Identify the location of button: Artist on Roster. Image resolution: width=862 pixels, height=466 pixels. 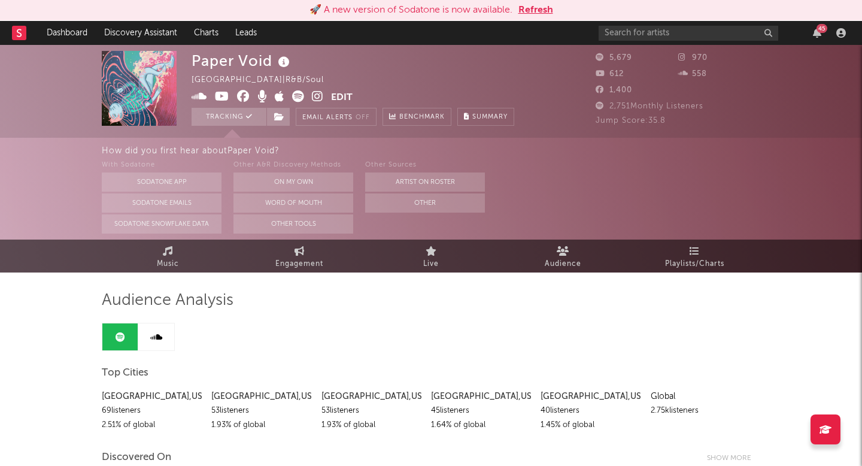
(425, 182).